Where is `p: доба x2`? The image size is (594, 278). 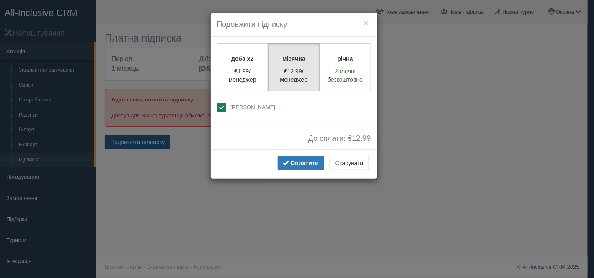 p: доба x2 is located at coordinates (242, 59).